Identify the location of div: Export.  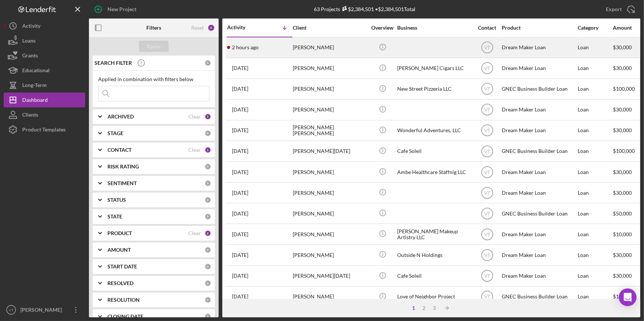
(613, 9).